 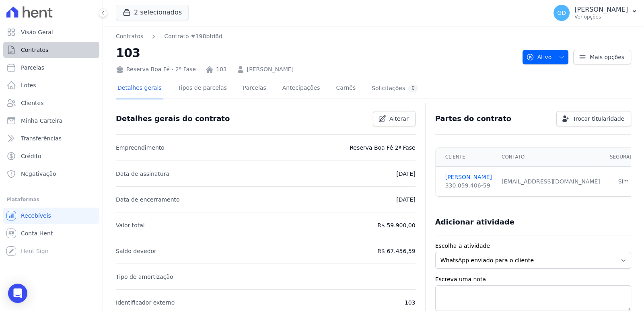 What do you see at coordinates (51, 139) in the screenshot?
I see `a: Transferências` at bounding box center [51, 139].